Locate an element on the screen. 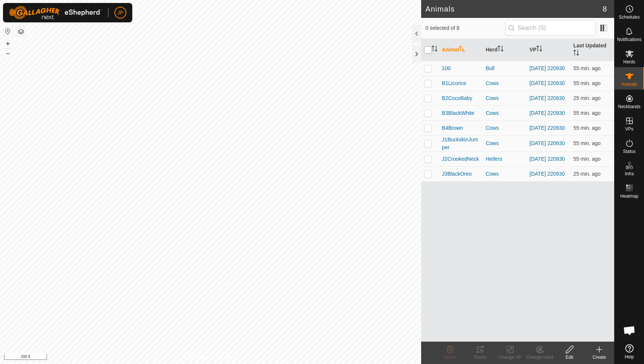 The height and width of the screenshot is (364, 644). span: Help is located at coordinates (629, 357).